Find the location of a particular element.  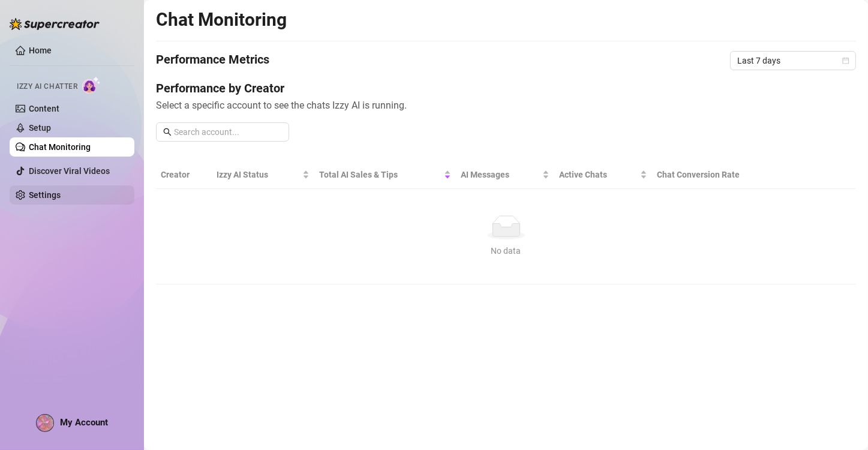

a: Chat Monitoring is located at coordinates (60, 147).